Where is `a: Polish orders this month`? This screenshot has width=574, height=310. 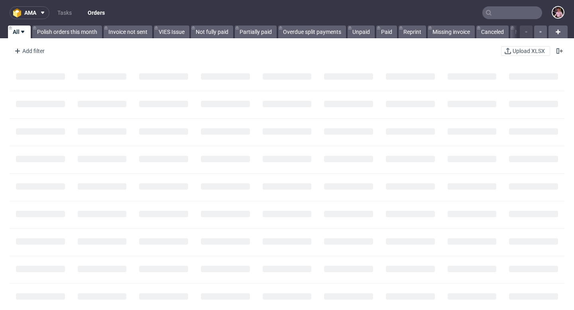
a: Polish orders this month is located at coordinates (67, 32).